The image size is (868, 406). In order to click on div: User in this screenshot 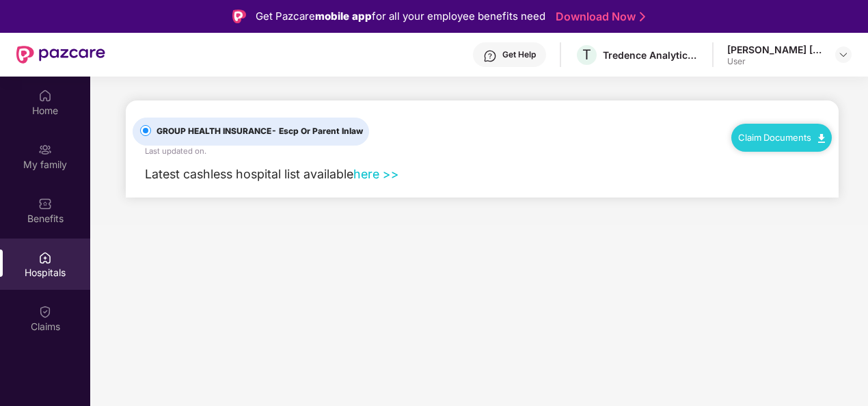, I will do `click(775, 62)`.